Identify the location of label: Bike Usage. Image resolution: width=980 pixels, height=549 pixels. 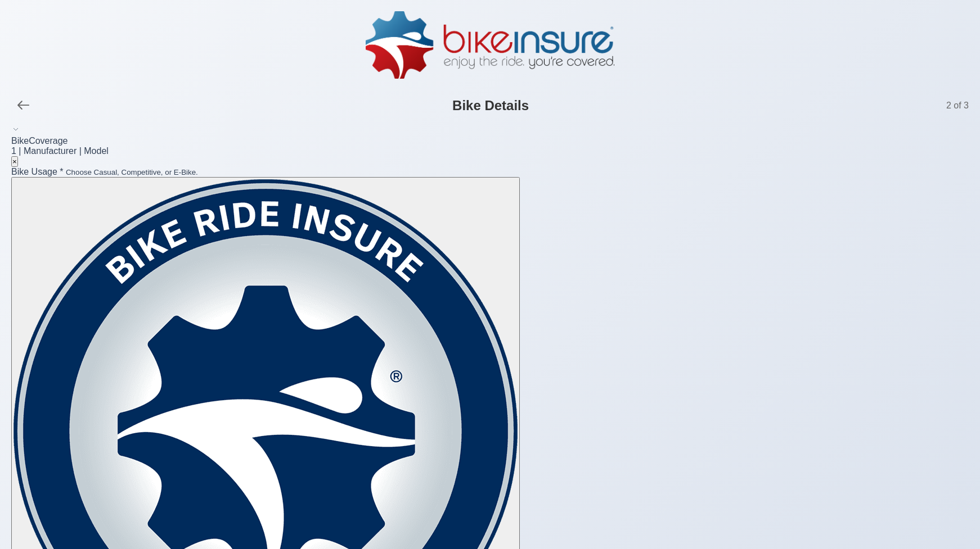
(38, 171).